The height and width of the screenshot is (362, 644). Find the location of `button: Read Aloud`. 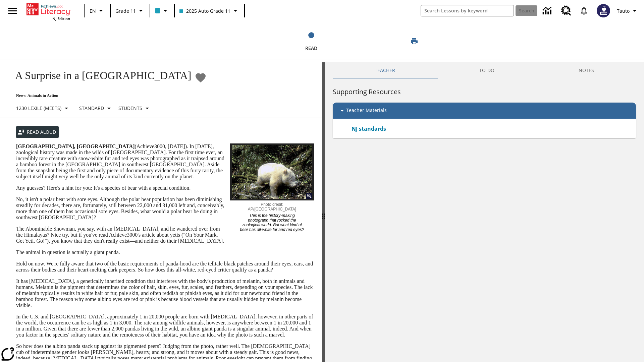

button: Read Aloud is located at coordinates (37, 132).